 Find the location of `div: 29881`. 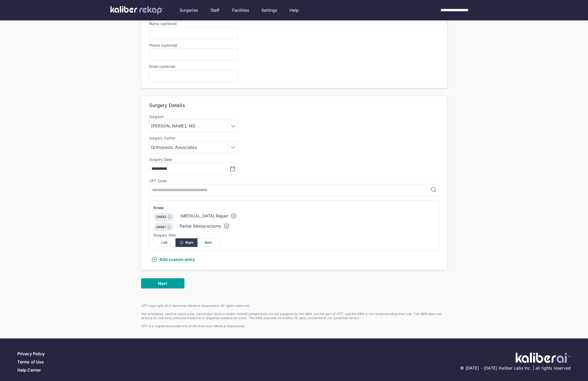

div: 29881 is located at coordinates (164, 227).